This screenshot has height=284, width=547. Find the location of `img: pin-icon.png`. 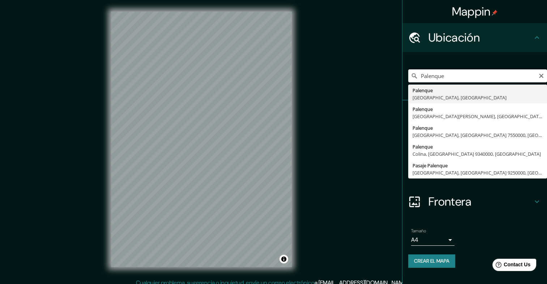

img: pin-icon.png is located at coordinates (495, 13).